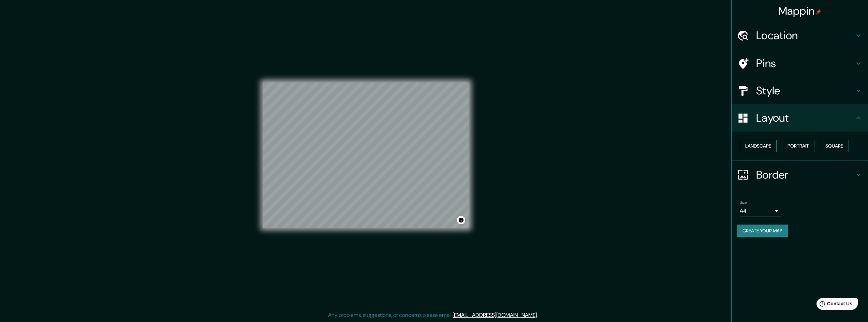 The width and height of the screenshot is (868, 322). Describe the element at coordinates (834, 146) in the screenshot. I see `button: Square` at that location.